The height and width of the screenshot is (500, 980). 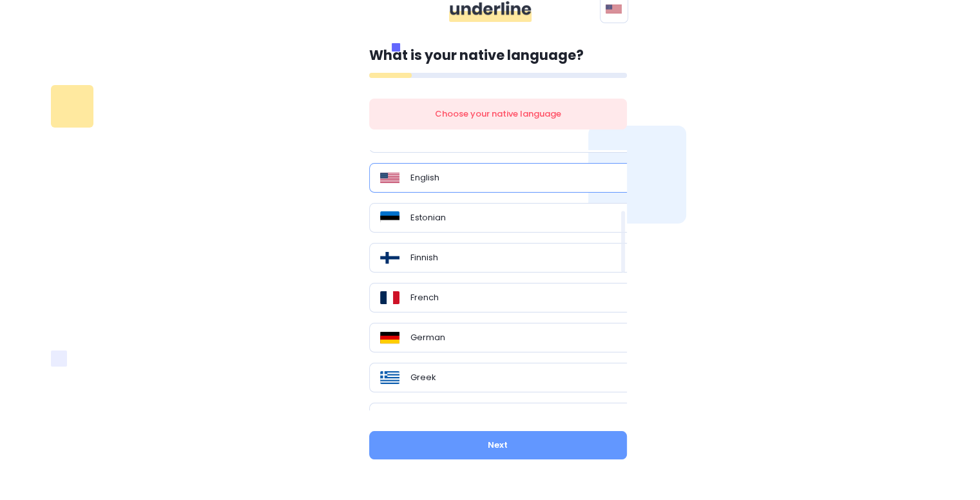 I want to click on img: svg+xml;base64,PHN2ZyB4bWxucz0iaHR0cDovL3d3dy53My5vcmcvMjAwMC9zdmciIHhtbG5zOnhsaW5rPSJodHRwOi8vd3..., so click(x=613, y=9).